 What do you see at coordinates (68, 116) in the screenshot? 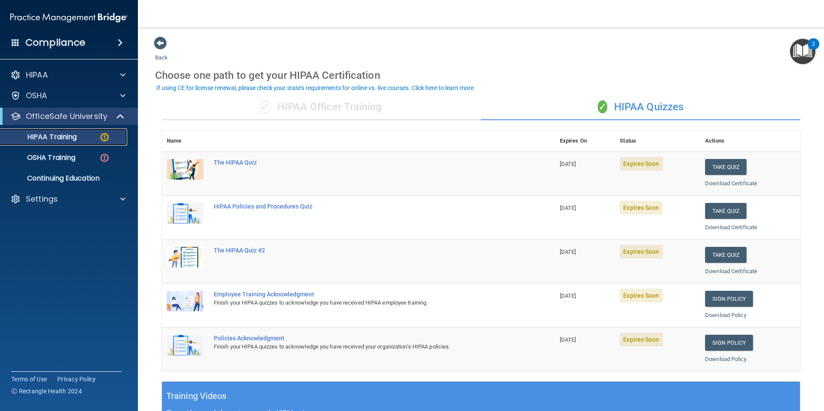
I see `a: OfficeSafe University` at bounding box center [68, 116].